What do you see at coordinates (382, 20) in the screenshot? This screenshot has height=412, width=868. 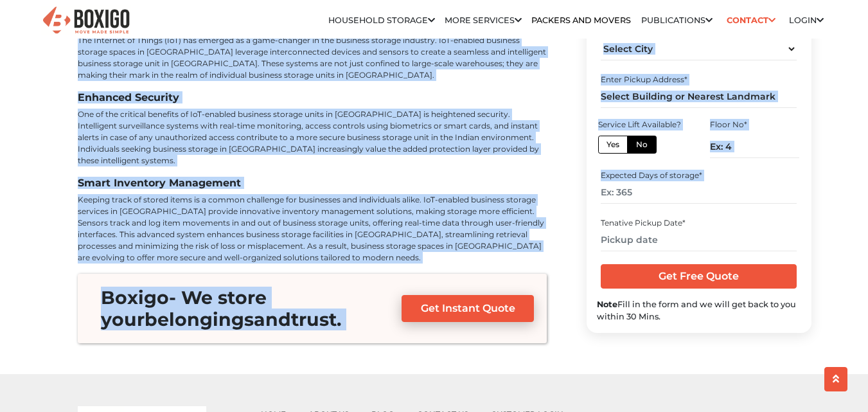 I see `a: Household Storage` at bounding box center [382, 20].